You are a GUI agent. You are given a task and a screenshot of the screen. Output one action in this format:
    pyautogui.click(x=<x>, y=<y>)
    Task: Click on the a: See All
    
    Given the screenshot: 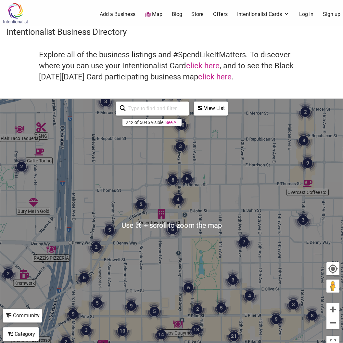 What is the action you would take?
    pyautogui.click(x=172, y=122)
    